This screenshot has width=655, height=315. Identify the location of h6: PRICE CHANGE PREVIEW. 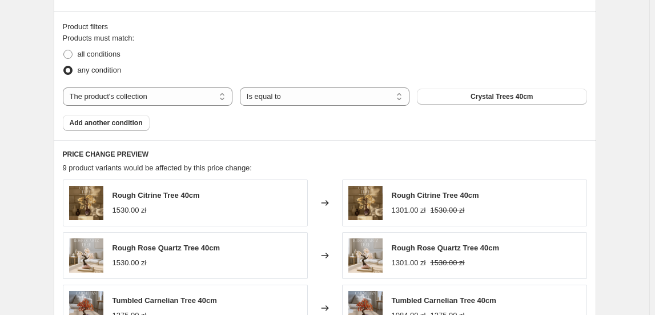
(325, 154).